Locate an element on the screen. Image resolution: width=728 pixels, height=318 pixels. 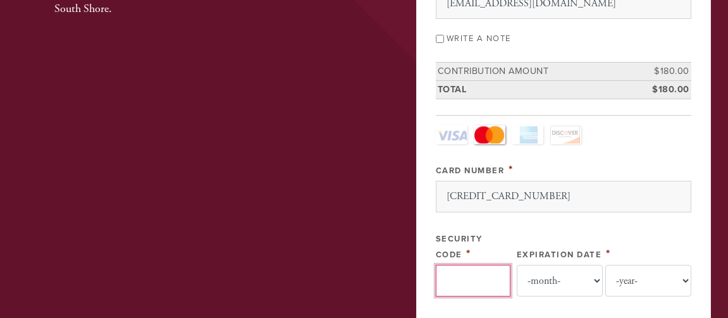
td: Total is located at coordinates (535, 89).